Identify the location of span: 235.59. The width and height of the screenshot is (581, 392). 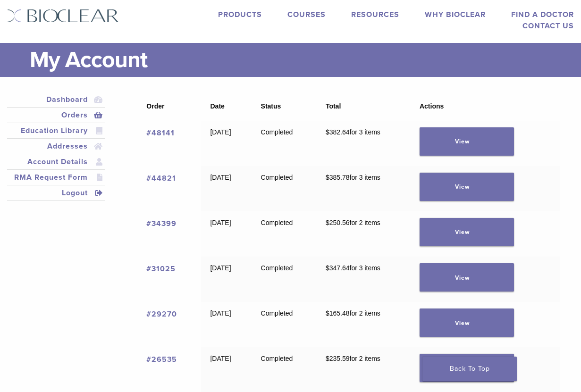
(338, 359).